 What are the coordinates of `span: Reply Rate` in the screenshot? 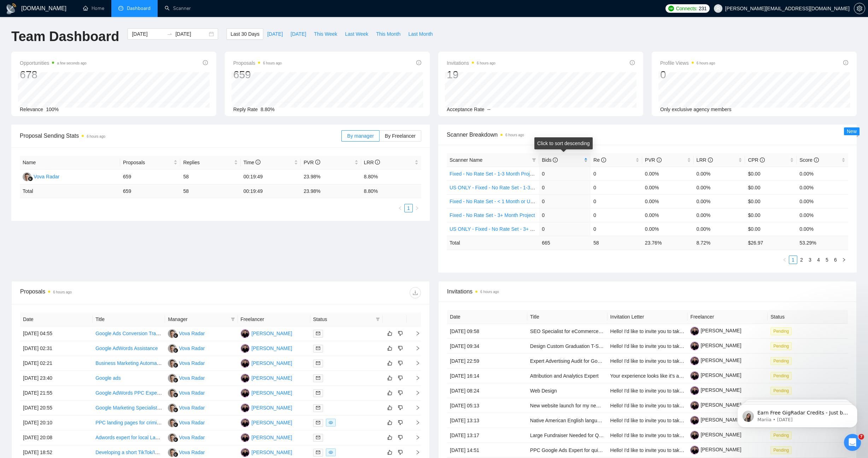 It's located at (245, 109).